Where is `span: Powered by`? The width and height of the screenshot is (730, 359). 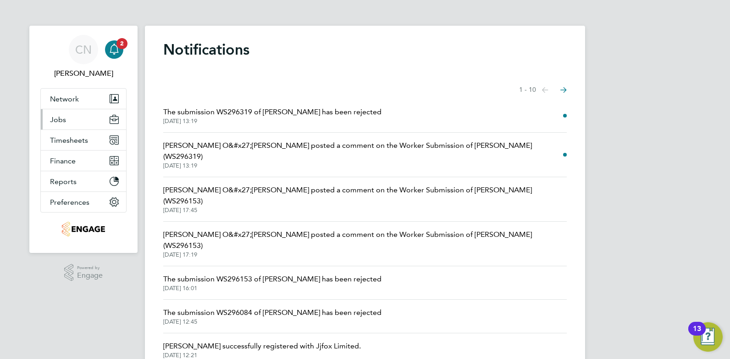
span: Powered by is located at coordinates (90, 267).